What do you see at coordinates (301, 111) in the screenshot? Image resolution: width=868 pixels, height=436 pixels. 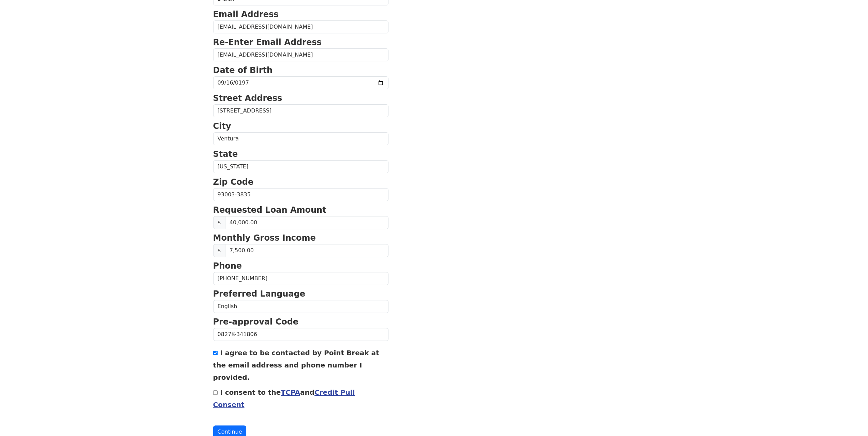 I see `input: Street Address` at bounding box center [301, 111].